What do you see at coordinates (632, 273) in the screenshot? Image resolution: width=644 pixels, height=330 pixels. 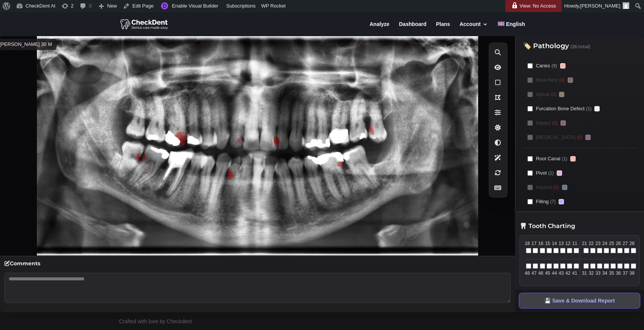 I see `span: 38` at bounding box center [632, 273].